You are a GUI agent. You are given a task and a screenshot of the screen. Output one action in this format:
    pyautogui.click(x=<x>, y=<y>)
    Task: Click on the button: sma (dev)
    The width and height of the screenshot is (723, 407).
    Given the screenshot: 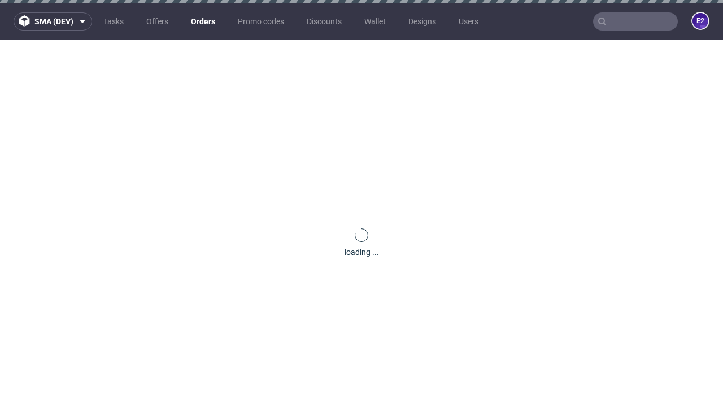 What is the action you would take?
    pyautogui.click(x=53, y=21)
    